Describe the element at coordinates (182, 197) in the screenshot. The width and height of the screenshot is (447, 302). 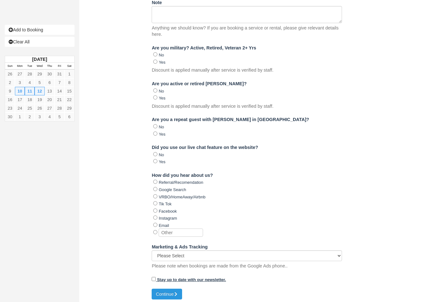
I see `label: VRBO/HomeAway/Airbnb` at that location.